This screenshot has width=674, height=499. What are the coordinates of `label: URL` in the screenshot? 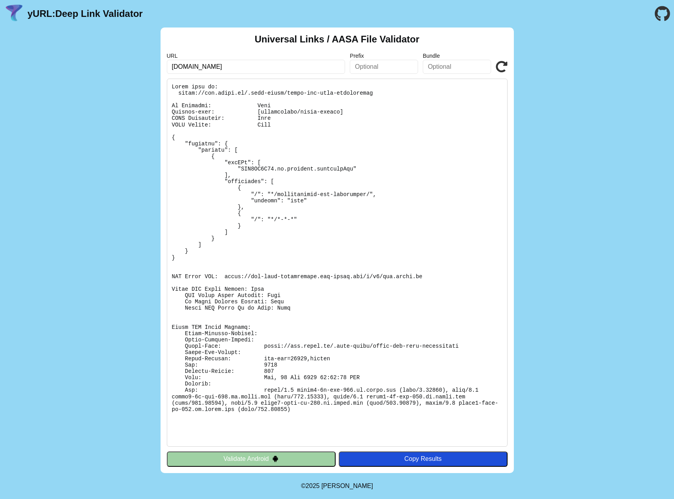 It's located at (256, 56).